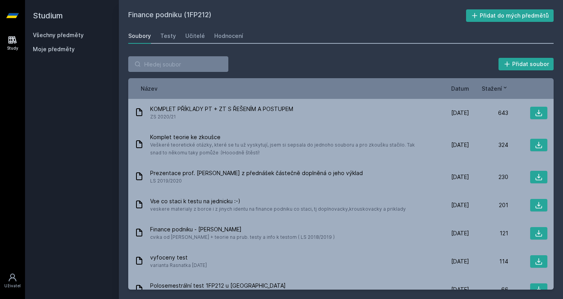 The height and width of the screenshot is (299, 563). Describe the element at coordinates (13, 286) in the screenshot. I see `div: Uživatel` at that location.